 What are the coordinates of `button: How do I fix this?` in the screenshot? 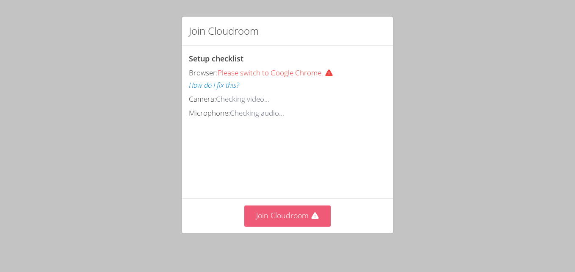 It's located at (214, 85).